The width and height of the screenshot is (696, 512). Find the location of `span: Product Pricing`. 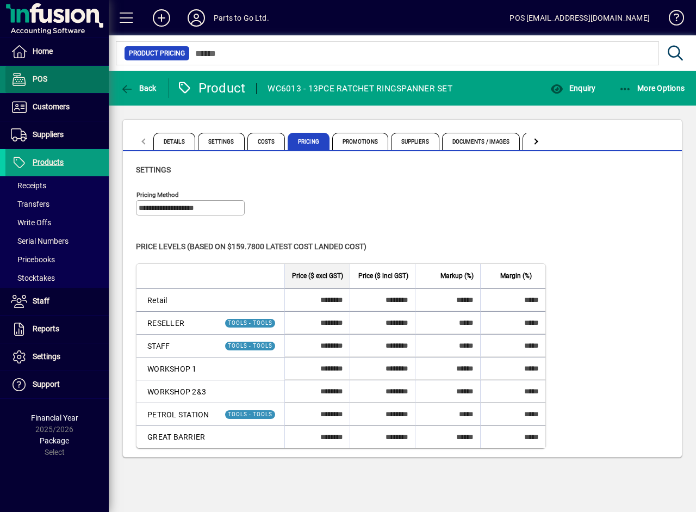

span: Product Pricing is located at coordinates (157, 53).